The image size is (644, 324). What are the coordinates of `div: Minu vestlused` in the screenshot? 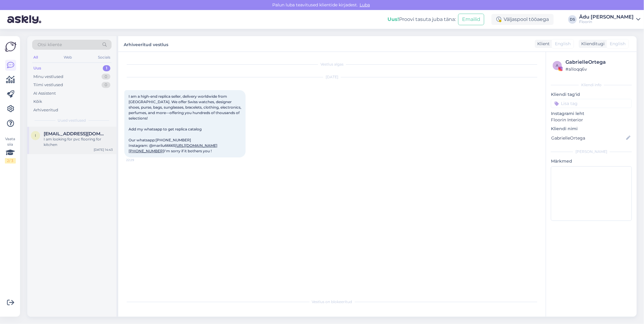 It's located at (48, 77).